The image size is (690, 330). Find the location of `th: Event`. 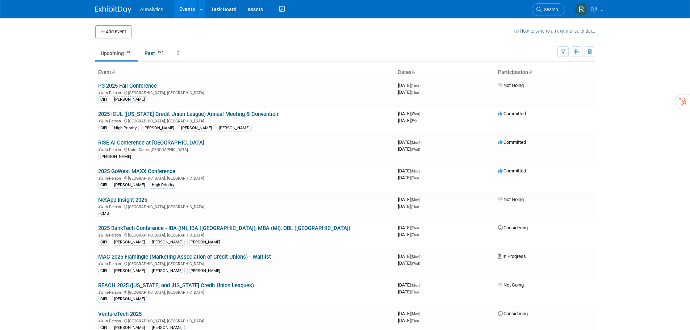

th: Event is located at coordinates (245, 72).